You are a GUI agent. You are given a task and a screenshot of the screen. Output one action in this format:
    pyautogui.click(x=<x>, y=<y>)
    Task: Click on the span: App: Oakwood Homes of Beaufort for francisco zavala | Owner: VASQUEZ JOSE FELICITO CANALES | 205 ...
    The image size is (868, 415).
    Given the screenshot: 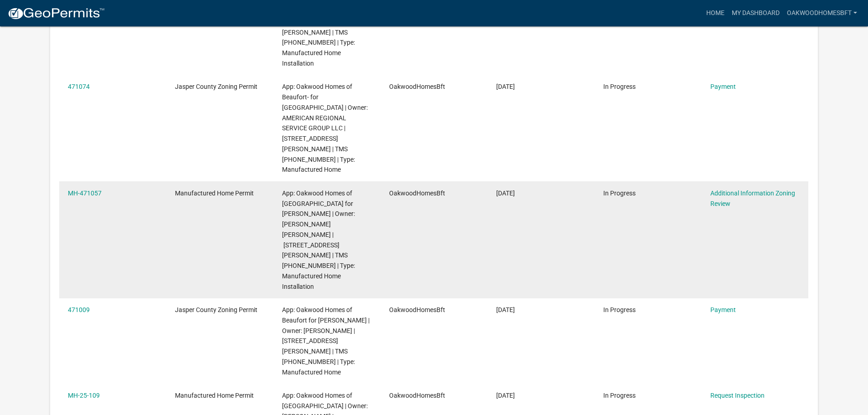 What is the action you would take?
    pyautogui.click(x=318, y=239)
    